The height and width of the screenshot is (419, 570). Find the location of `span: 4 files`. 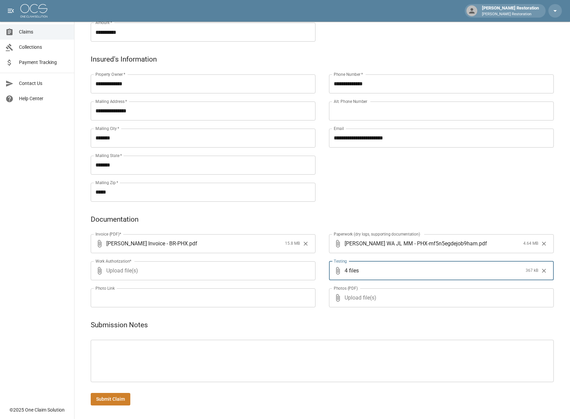

span: 4 files is located at coordinates (434, 271).